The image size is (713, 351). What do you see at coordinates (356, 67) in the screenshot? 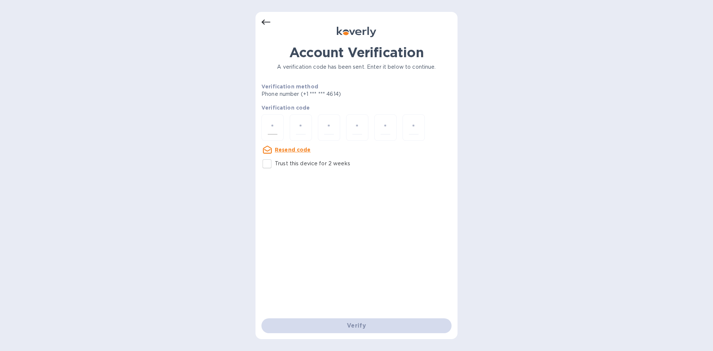
I see `p: A verification code has been sent. Enter it below to continue.` at bounding box center [356, 67].